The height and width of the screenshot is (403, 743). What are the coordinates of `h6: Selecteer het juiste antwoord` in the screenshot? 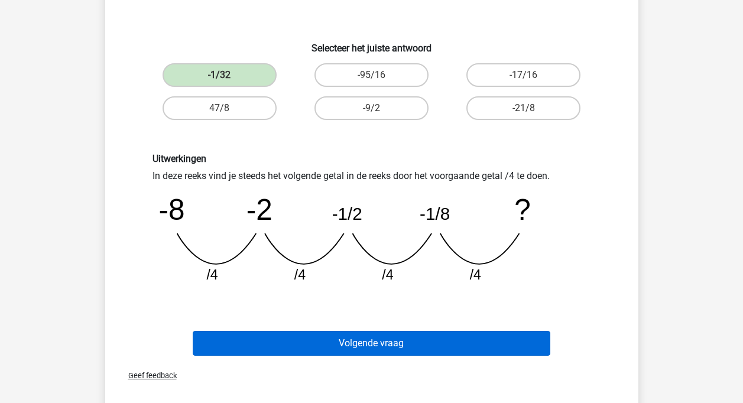 It's located at (372, 43).